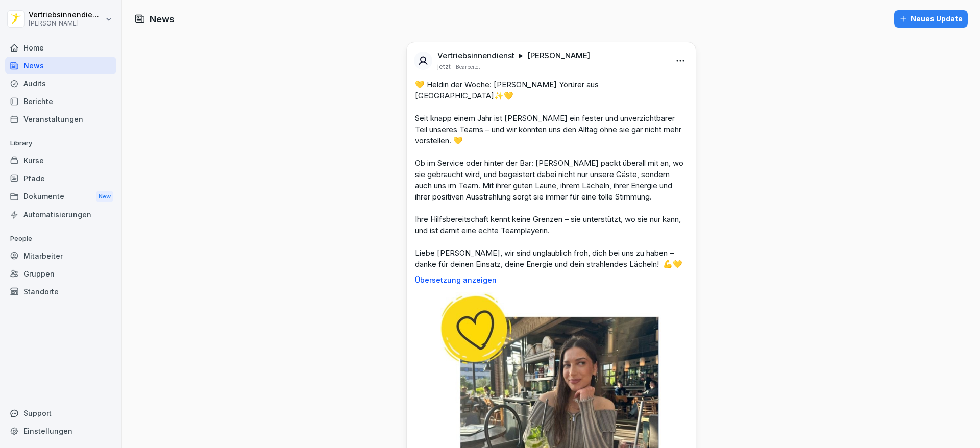 The image size is (980, 448). Describe the element at coordinates (61, 48) in the screenshot. I see `a: Home` at that location.